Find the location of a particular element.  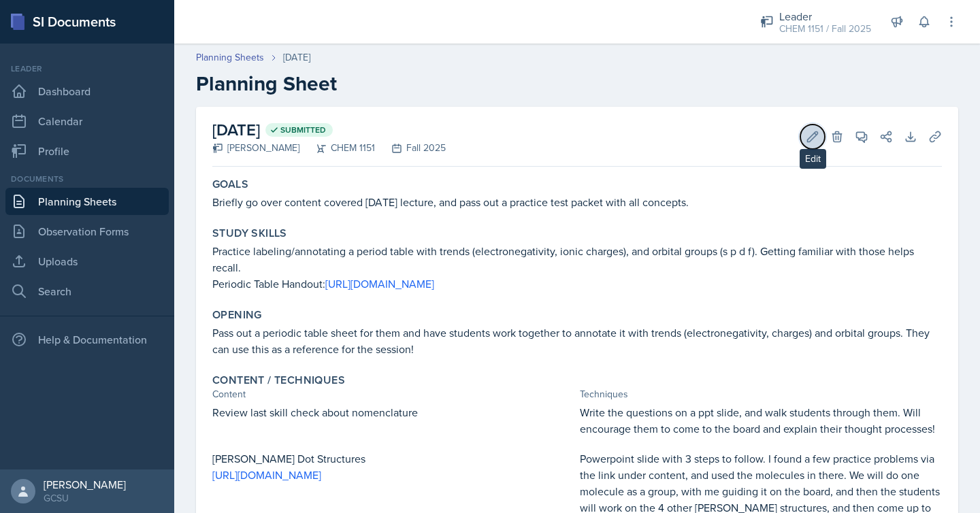

p: Periodic Table Handout: is located at coordinates (577, 284).